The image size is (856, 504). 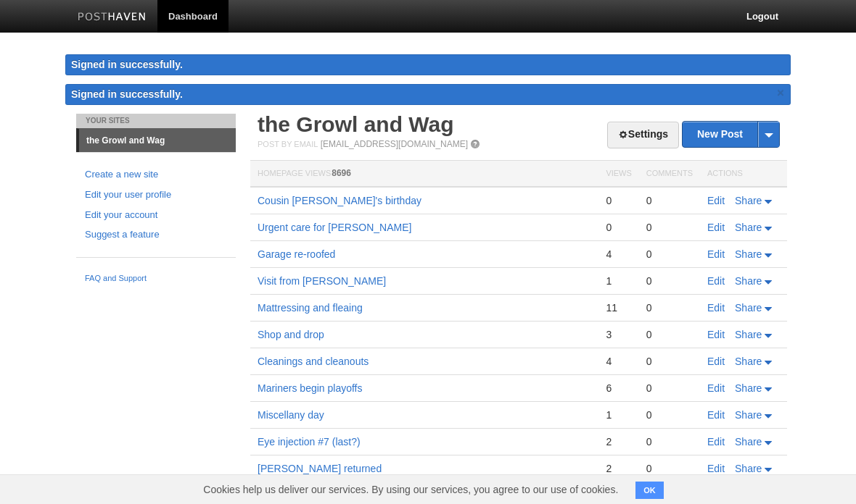 I want to click on th: Homepage Views, so click(x=424, y=174).